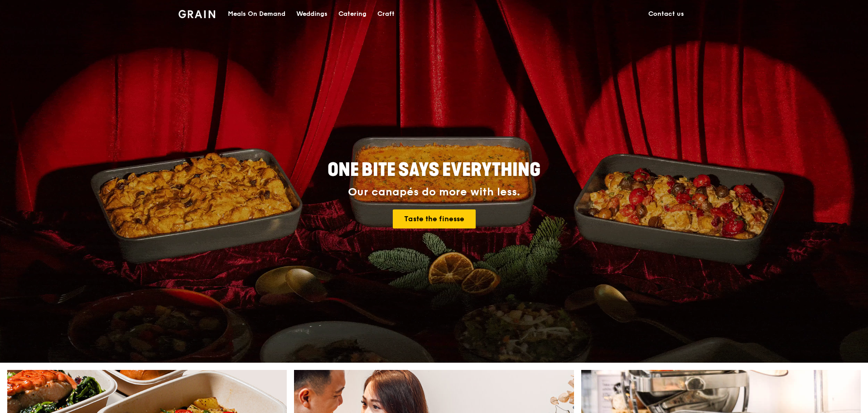 The width and height of the screenshot is (868, 413). Describe the element at coordinates (353, 14) in the screenshot. I see `div: Catering` at that location.